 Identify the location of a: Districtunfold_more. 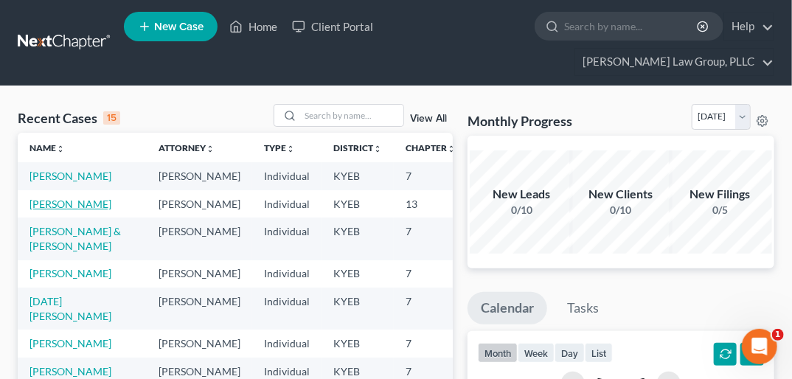
(358, 148).